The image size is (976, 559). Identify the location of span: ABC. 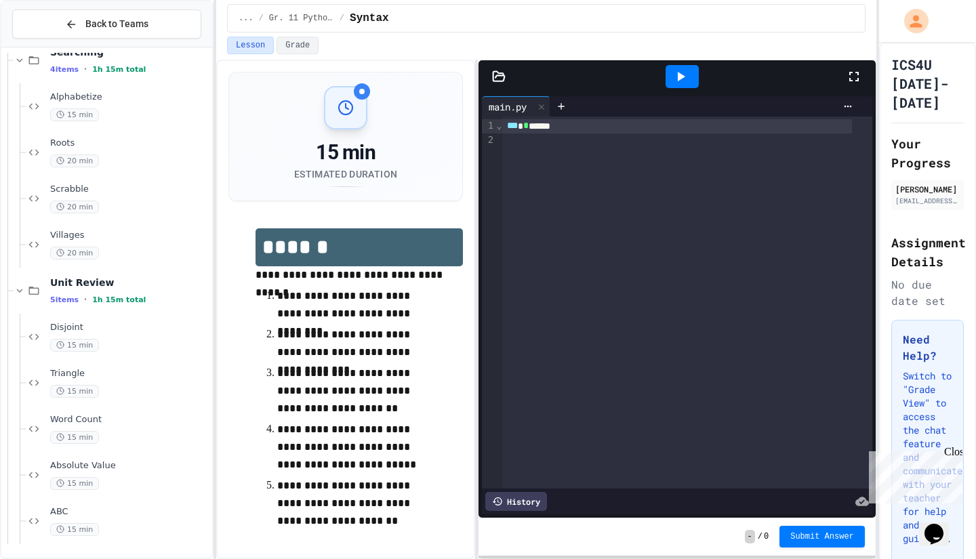
(129, 511).